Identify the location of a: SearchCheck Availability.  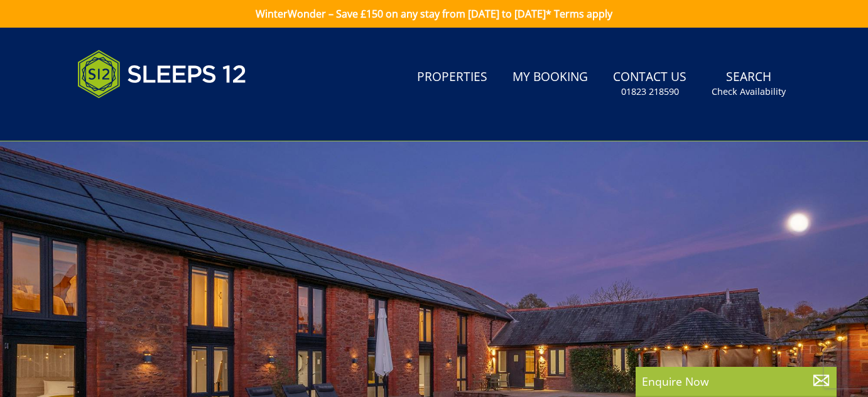
(749, 84).